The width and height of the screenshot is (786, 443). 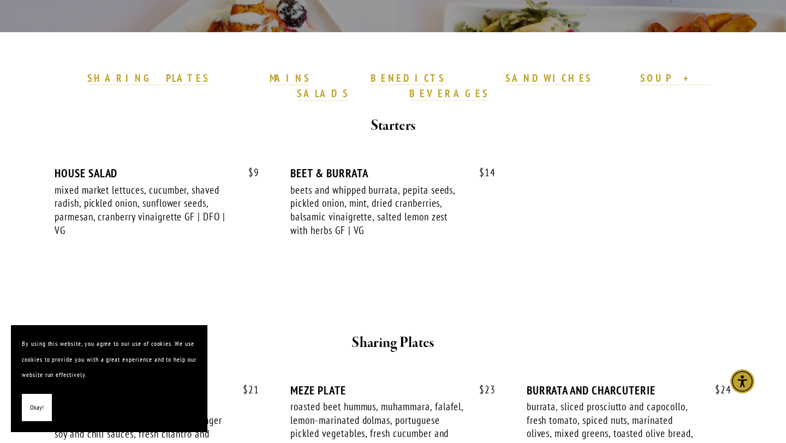 I want to click on div: mixed market lettuces, cucumber, shaved radish, pickled onion, sunflower seeds, parmesan, cranber..., so click(x=141, y=210).